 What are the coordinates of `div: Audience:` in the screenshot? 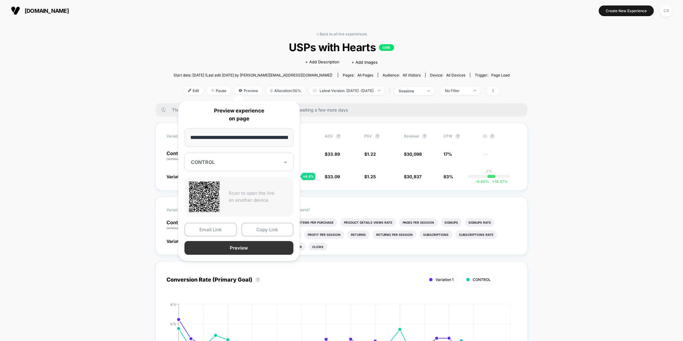 It's located at (402, 75).